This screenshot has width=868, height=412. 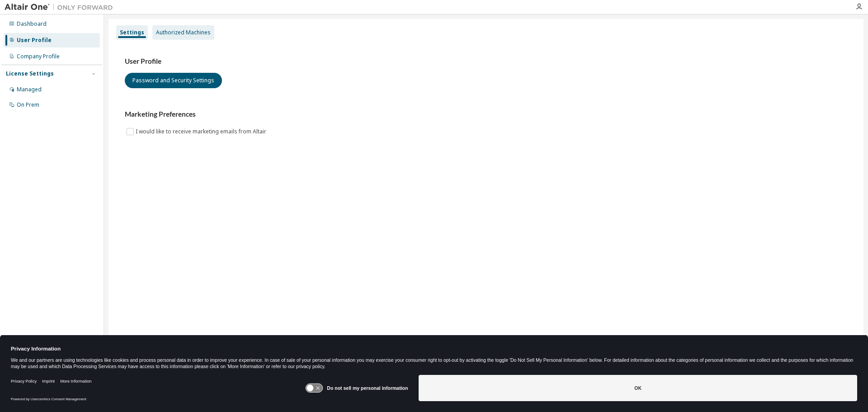 What do you see at coordinates (486, 114) in the screenshot?
I see `h3: Marketing Preferences` at bounding box center [486, 114].